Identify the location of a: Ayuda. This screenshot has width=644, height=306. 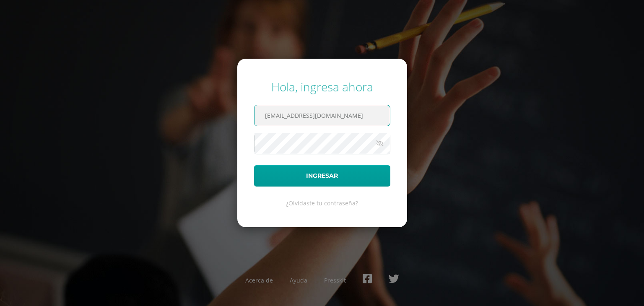
(298, 280).